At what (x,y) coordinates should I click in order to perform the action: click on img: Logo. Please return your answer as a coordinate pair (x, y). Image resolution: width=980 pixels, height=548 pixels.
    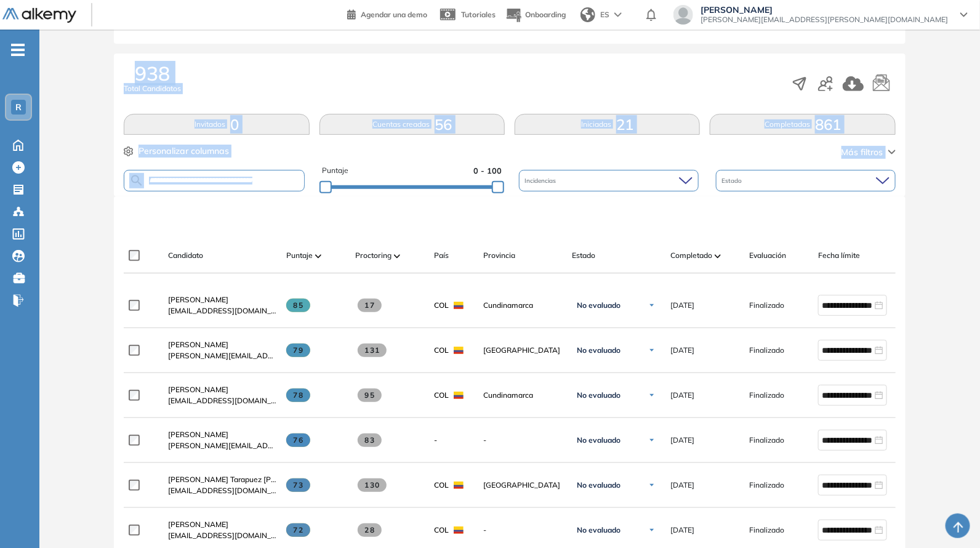
    Looking at the image, I should click on (39, 15).